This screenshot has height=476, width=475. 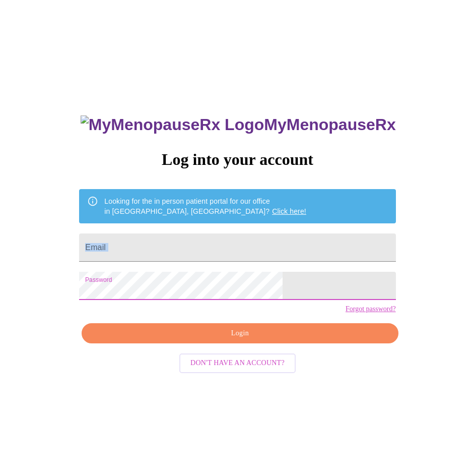 What do you see at coordinates (237, 363) in the screenshot?
I see `button: Don't have an account?` at bounding box center [237, 363].